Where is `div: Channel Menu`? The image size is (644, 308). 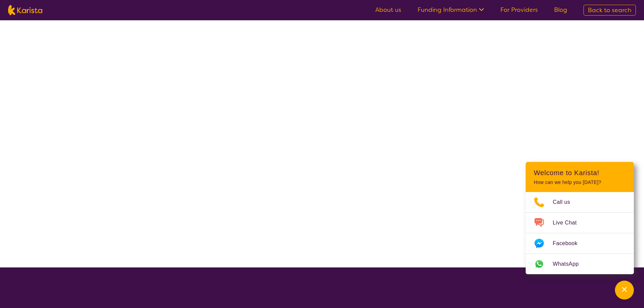
div: Channel Menu is located at coordinates (580, 218).